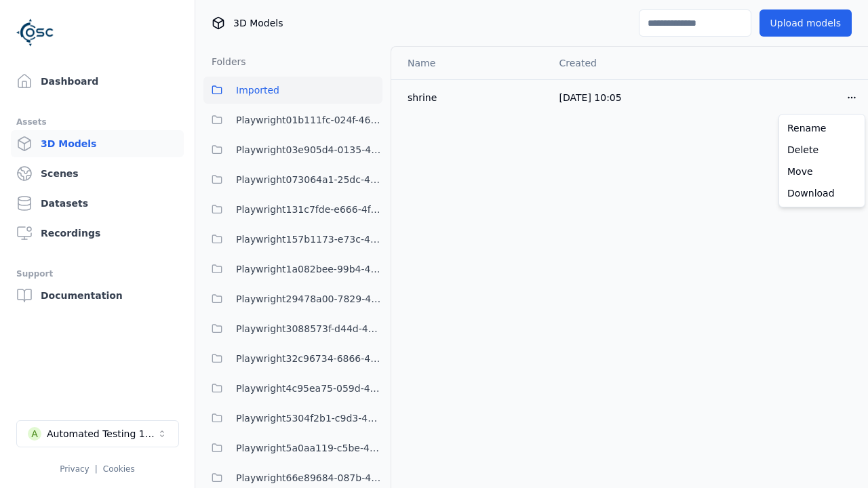 The image size is (868, 488). Describe the element at coordinates (822, 193) in the screenshot. I see `div: Download` at that location.